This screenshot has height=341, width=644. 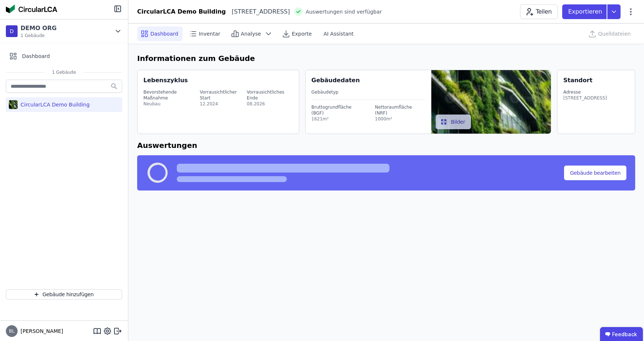 I want to click on div: 08.2026, so click(x=270, y=104).